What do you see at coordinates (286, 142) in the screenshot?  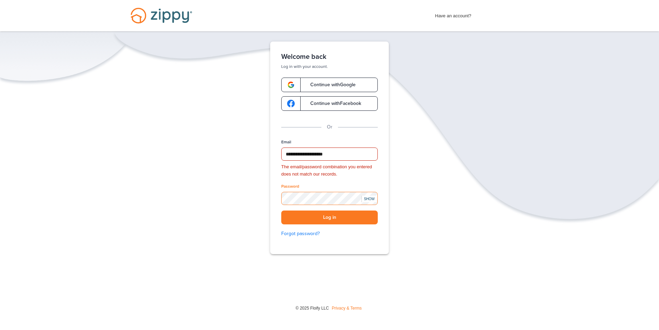 I see `label: Email` at bounding box center [286, 142].